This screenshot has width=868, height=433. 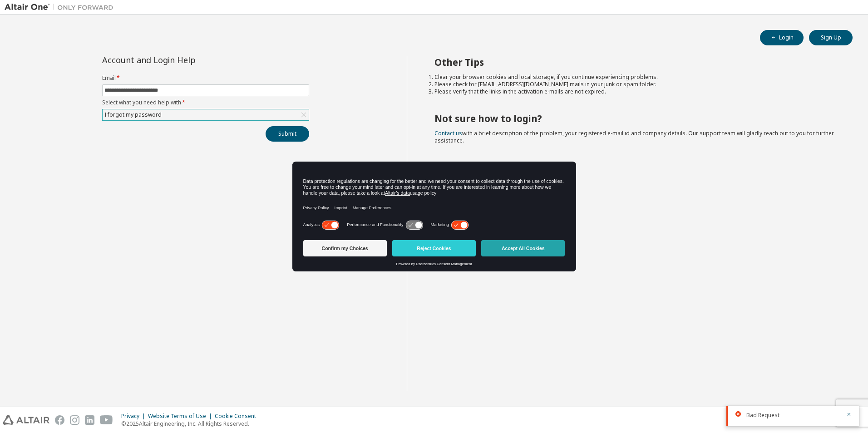 I want to click on img: youtube.svg, so click(x=106, y=420).